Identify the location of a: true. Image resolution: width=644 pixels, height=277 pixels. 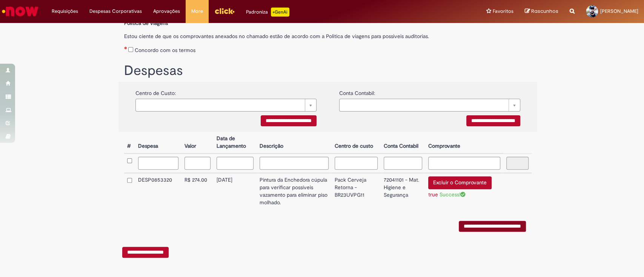
(433, 195).